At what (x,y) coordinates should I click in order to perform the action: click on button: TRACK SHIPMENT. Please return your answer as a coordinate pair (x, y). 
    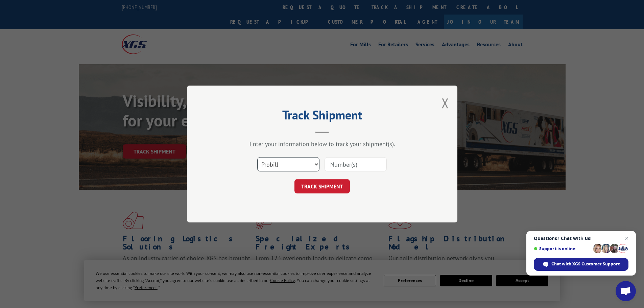
    Looking at the image, I should click on (322, 186).